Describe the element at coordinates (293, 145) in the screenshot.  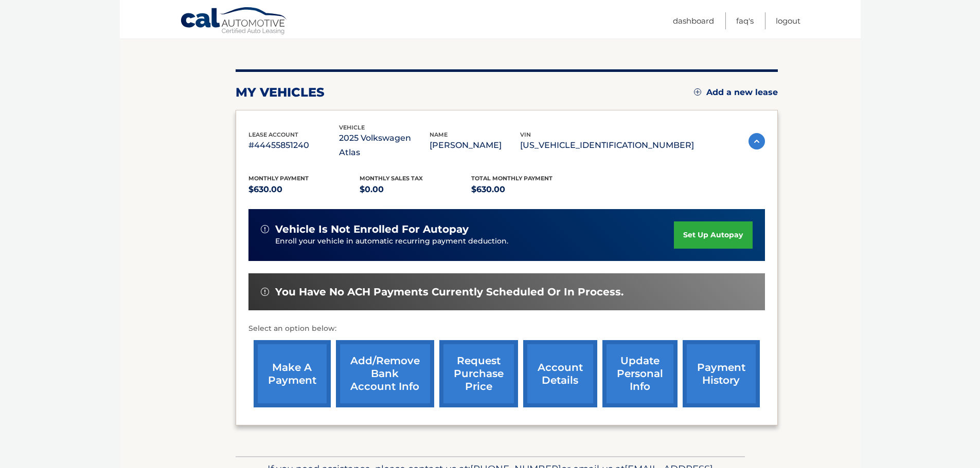
I see `p: #44455851240` at that location.